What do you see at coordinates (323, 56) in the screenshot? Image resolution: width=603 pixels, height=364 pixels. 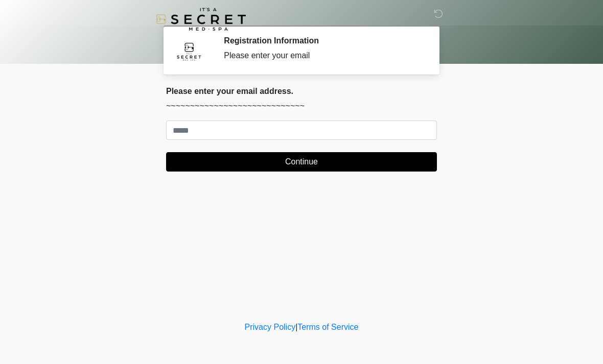 I see `div: Please enter your email` at bounding box center [323, 56].